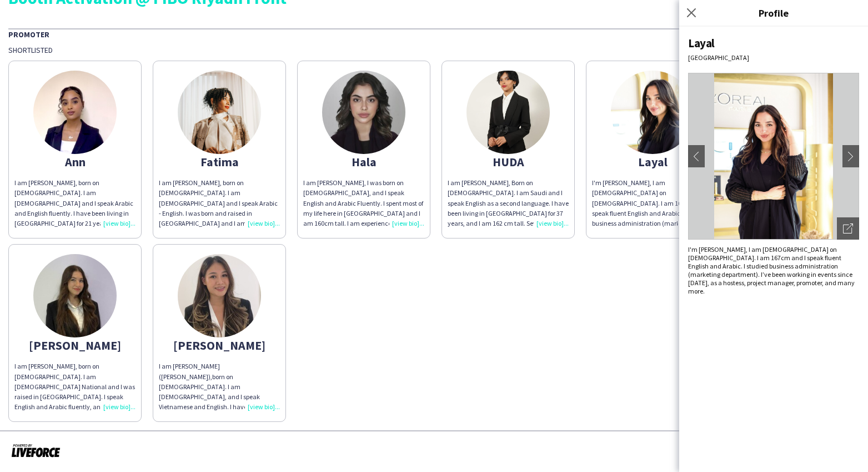 This screenshot has width=868, height=472. I want to click on div: Ann, so click(75, 161).